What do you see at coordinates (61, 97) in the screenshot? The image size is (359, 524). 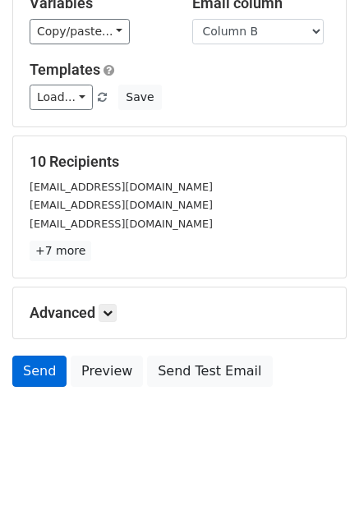 I see `a: Load...` at bounding box center [61, 97].